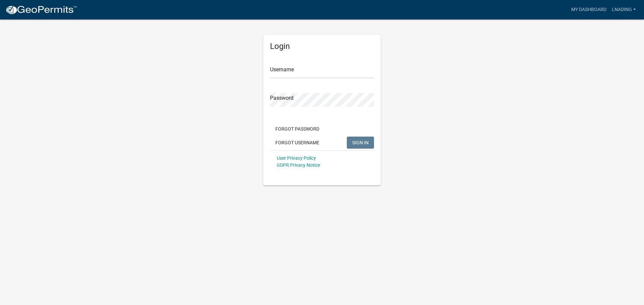  What do you see at coordinates (589, 10) in the screenshot?
I see `a: My Dashboard` at bounding box center [589, 10].